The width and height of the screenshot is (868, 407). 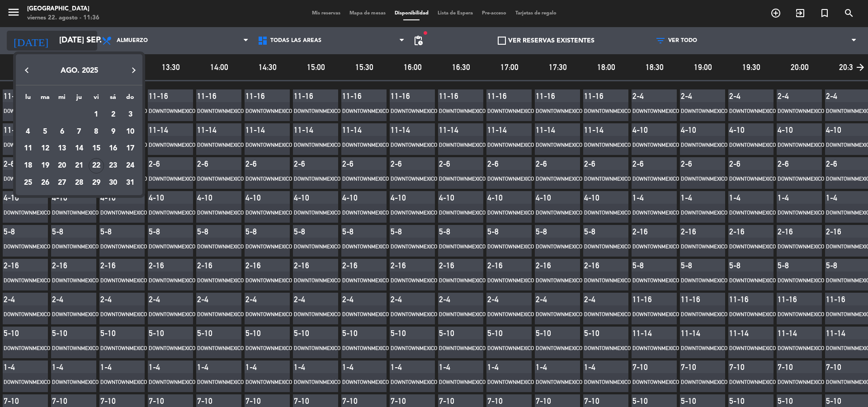 What do you see at coordinates (28, 149) in the screenshot?
I see `div: 11` at bounding box center [28, 149].